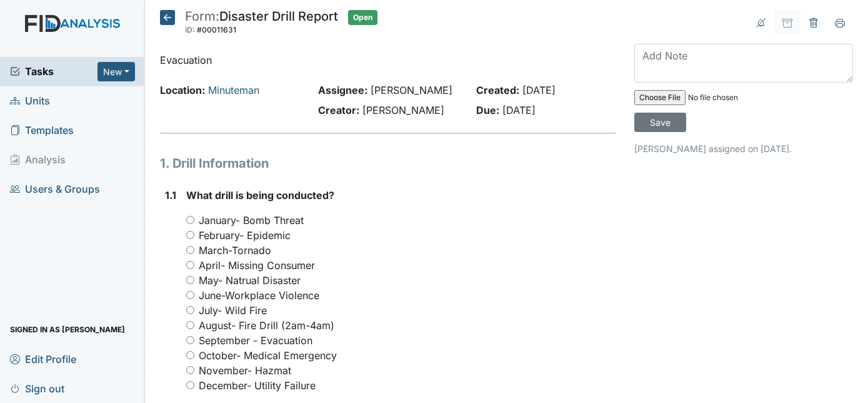 This screenshot has width=868, height=403. What do you see at coordinates (487, 110) in the screenshot?
I see `strong: Due:` at bounding box center [487, 110].